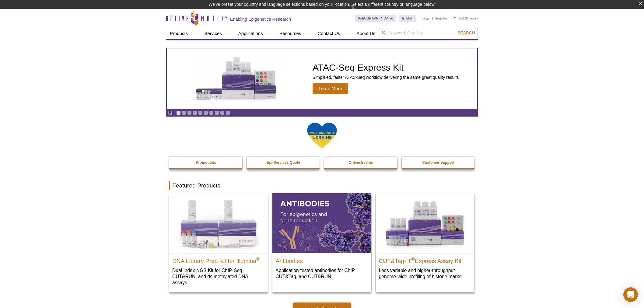 This screenshot has width=644, height=308. I want to click on a: Go to slide 7, so click(211, 113).